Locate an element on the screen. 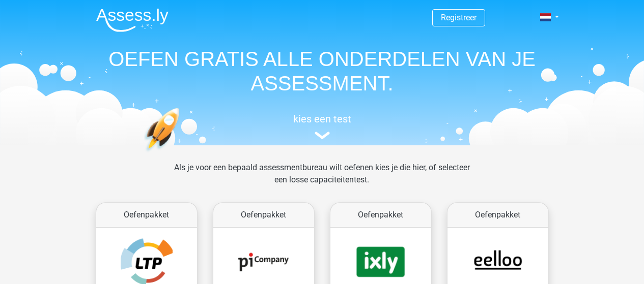 This screenshot has height=284, width=644. a: kies een test is located at coordinates (322, 126).